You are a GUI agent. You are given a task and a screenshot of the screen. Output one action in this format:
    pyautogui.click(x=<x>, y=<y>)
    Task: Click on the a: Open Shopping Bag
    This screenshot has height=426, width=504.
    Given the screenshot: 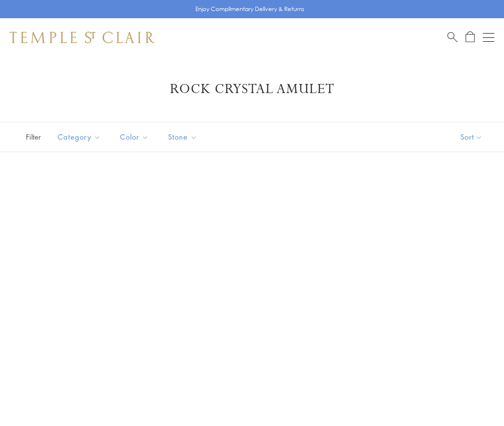 What is the action you would take?
    pyautogui.click(x=470, y=37)
    